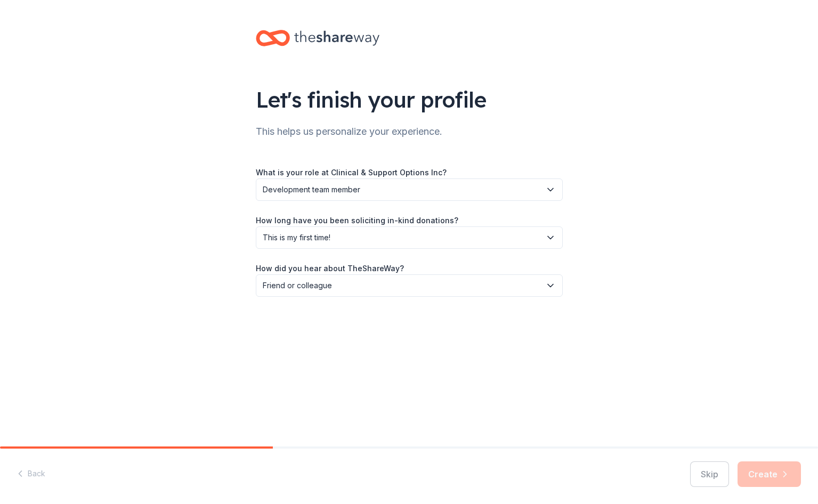 This screenshot has height=504, width=818. I want to click on button: Friend or colleague, so click(409, 286).